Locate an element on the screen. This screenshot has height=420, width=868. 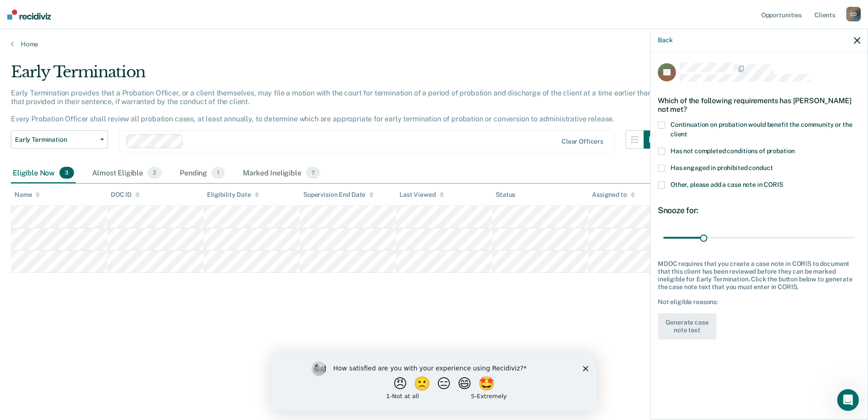
a: Home is located at coordinates (434, 44).